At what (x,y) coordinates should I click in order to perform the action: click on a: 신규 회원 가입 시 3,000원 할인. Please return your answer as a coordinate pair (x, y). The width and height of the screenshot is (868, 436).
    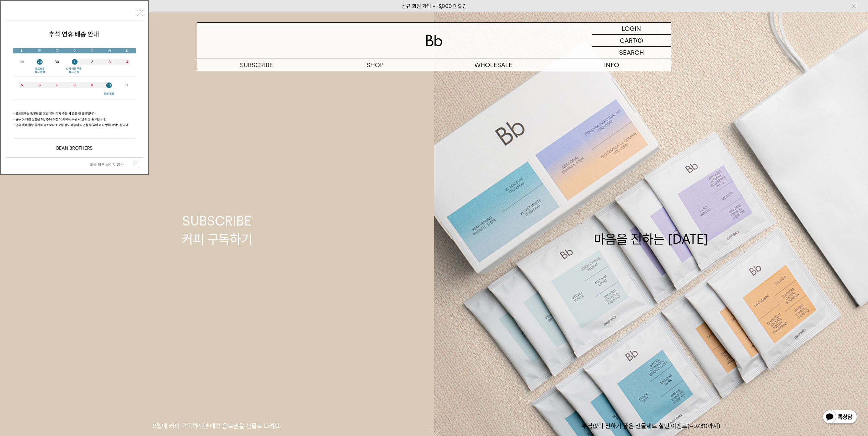
    Looking at the image, I should click on (434, 6).